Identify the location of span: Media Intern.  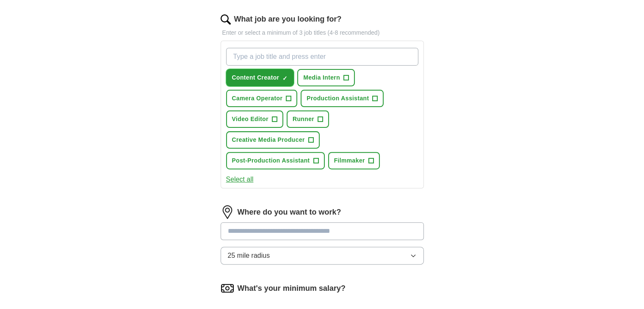
(321, 78).